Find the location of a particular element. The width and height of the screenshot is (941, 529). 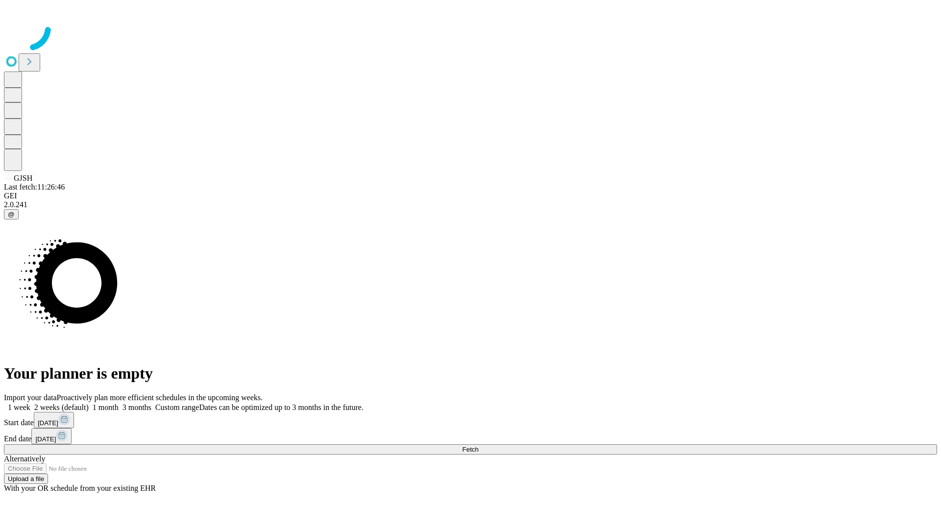

div: End date is located at coordinates (471, 436).